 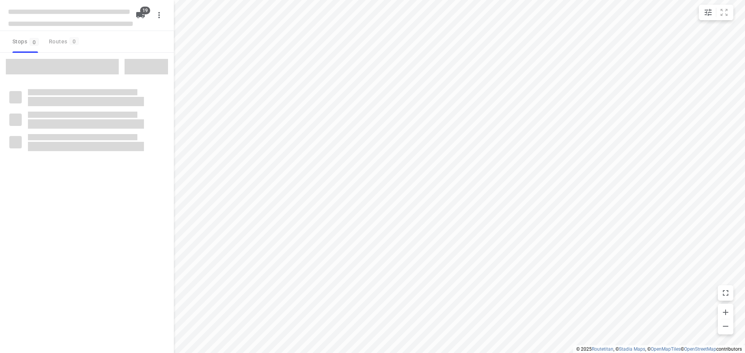 I want to click on a: Routetitan, so click(x=602, y=349).